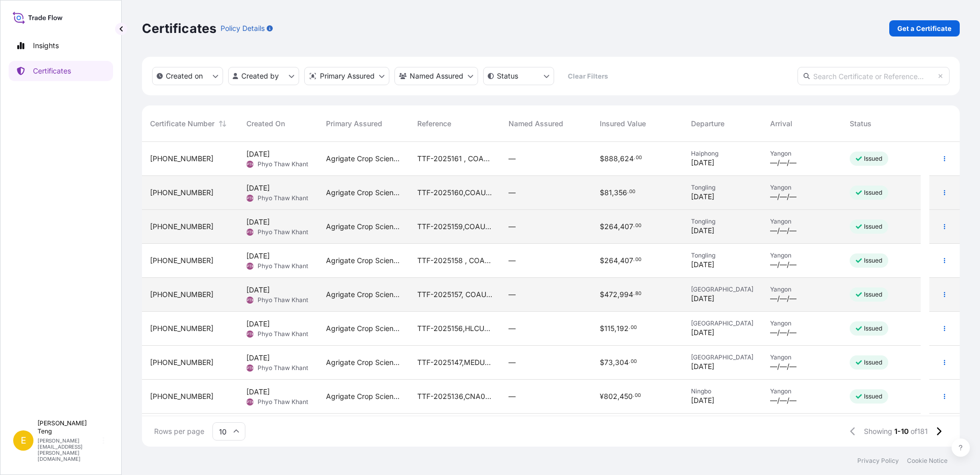 This screenshot has width=980, height=475. I want to click on span: of 181, so click(919, 431).